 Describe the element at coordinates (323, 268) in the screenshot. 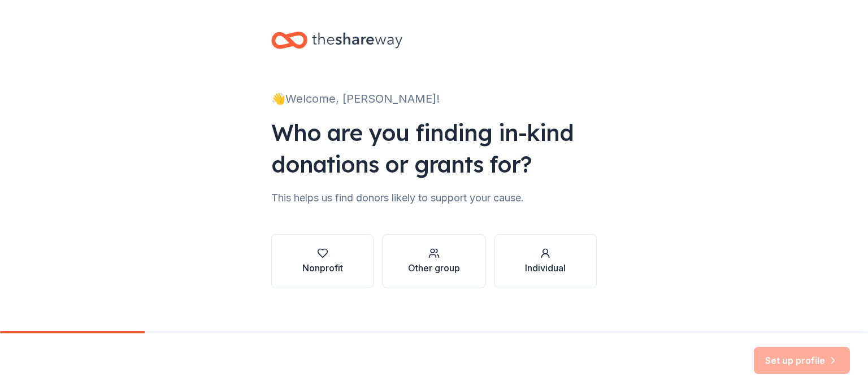

I see `div: Nonprofit` at that location.